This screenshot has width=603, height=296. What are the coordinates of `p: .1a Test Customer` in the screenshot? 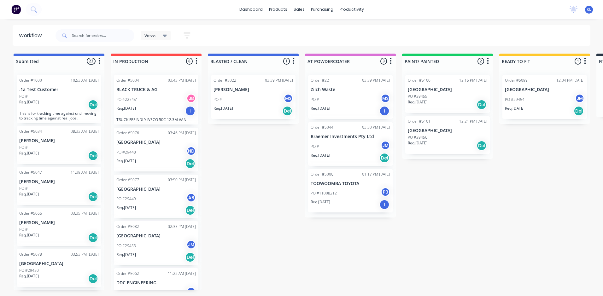 It's located at (59, 90).